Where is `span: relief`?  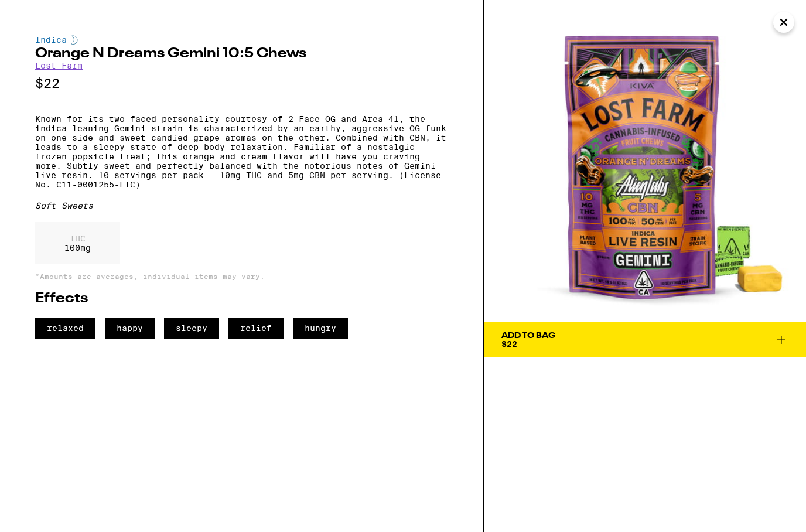 span: relief is located at coordinates (256, 328).